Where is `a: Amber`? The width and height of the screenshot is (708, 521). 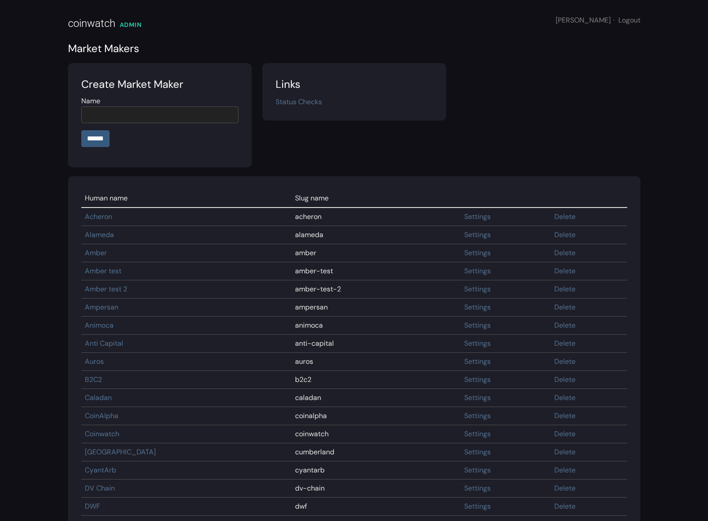
a: Amber is located at coordinates (96, 253).